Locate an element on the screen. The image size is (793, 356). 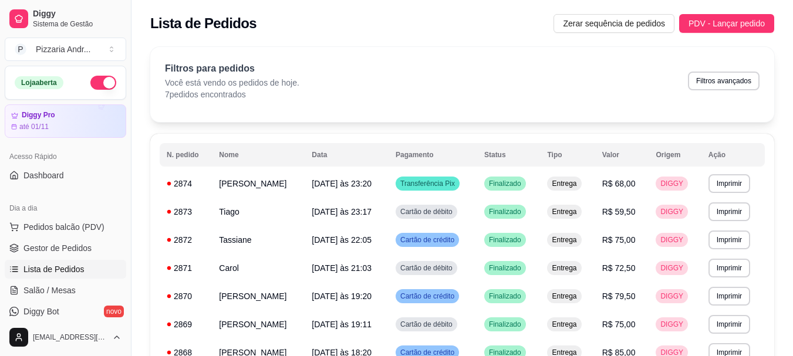
th: Valor is located at coordinates (622, 155).